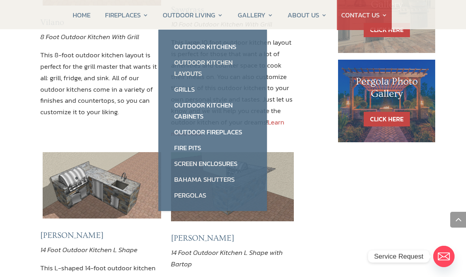 This screenshot has width=466, height=277. What do you see at coordinates (90, 37) in the screenshot?
I see `em: 8 Foot Outdoor Kitchen With Grill` at bounding box center [90, 37].